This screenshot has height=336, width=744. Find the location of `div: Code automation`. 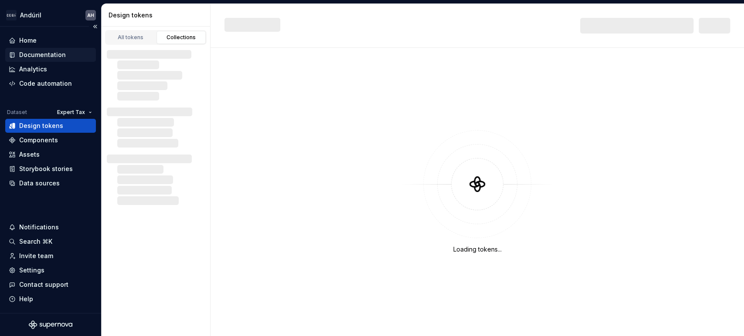

div: Code automation is located at coordinates (45, 84).